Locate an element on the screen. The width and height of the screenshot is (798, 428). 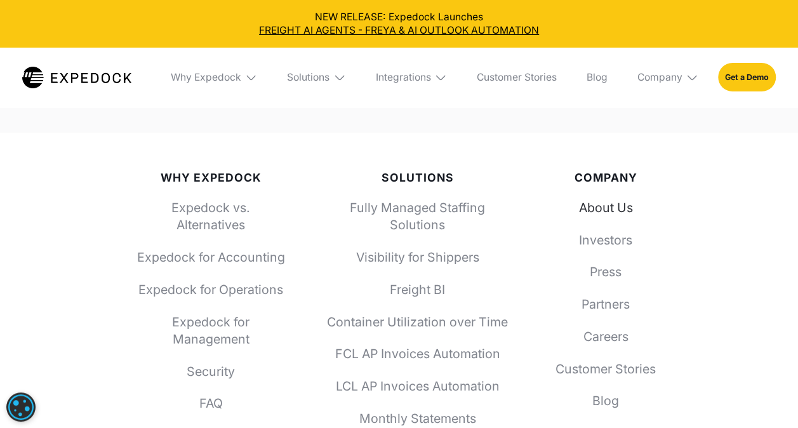
a: FAQ is located at coordinates (211, 403).